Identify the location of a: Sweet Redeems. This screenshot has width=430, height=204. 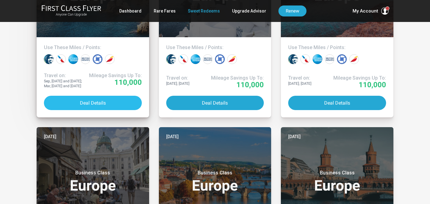
(204, 11).